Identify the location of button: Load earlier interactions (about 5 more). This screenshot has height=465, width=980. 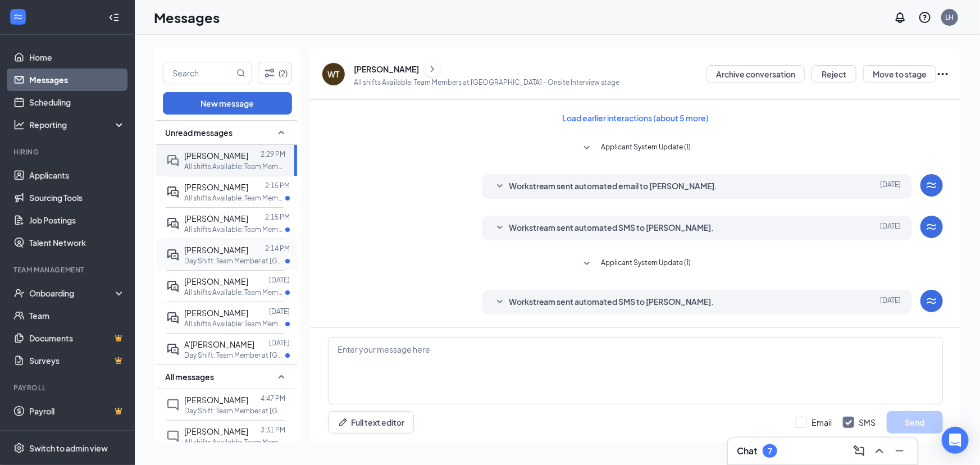
(636, 118).